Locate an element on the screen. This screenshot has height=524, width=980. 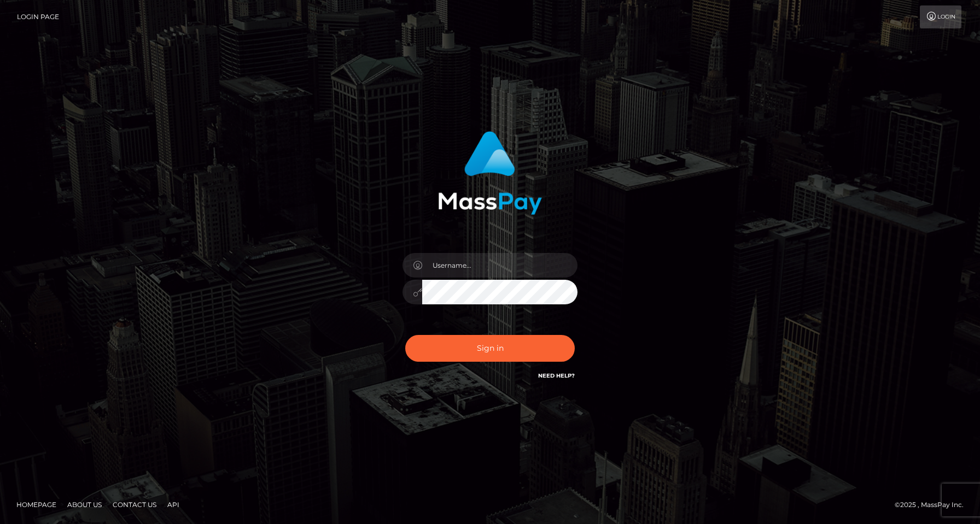
a: Homepage is located at coordinates (36, 504).